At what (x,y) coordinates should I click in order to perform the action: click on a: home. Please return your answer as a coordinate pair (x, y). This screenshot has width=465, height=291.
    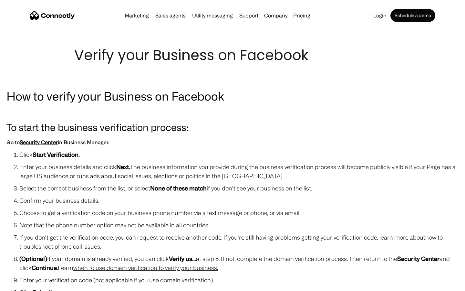
    Looking at the image, I should click on (52, 16).